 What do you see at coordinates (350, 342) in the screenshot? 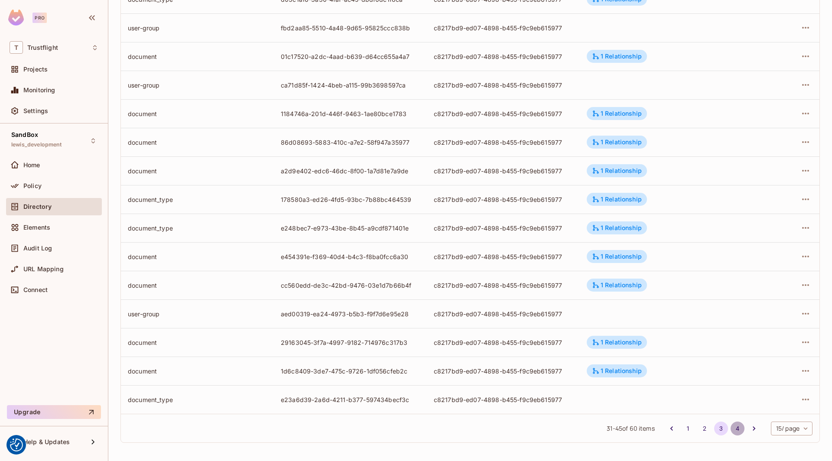
I see `div: 29163045-3f7a-4997-9182-714976c317b3` at bounding box center [350, 342].